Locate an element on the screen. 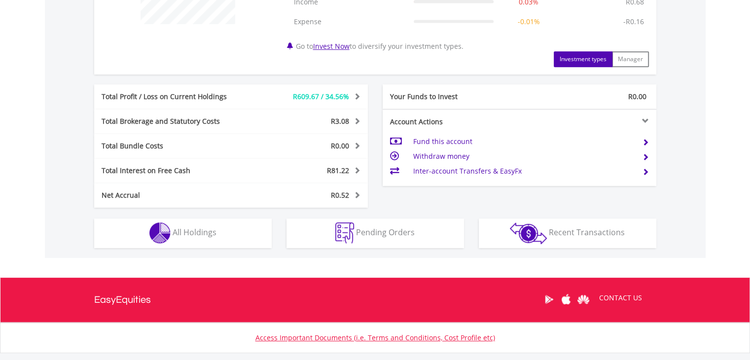 The height and width of the screenshot is (360, 750). a: CONTACT US is located at coordinates (620, 298).